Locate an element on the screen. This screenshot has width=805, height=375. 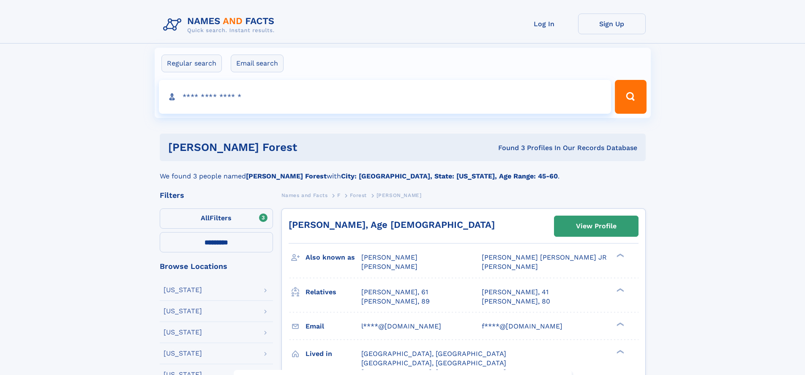
input: search input is located at coordinates (385, 97).